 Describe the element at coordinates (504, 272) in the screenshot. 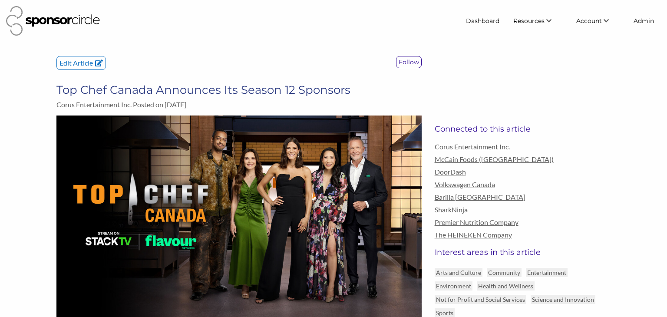

I see `p: Community` at that location.